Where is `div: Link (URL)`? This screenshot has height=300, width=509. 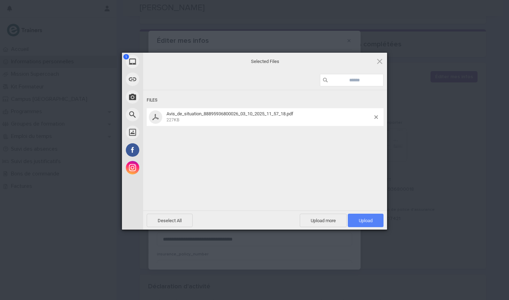
div: Link (URL) is located at coordinates (164, 79).